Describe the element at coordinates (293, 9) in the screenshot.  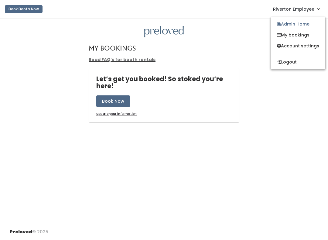
I see `span: Riverton Employee` at that location.